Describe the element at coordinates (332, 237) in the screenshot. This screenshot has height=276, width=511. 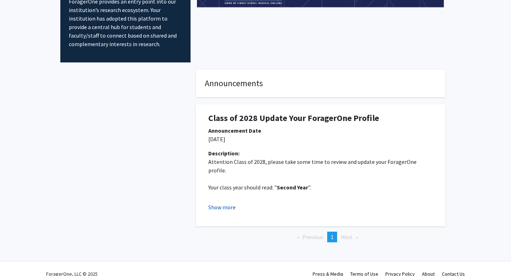
I see `span: 1` at that location.